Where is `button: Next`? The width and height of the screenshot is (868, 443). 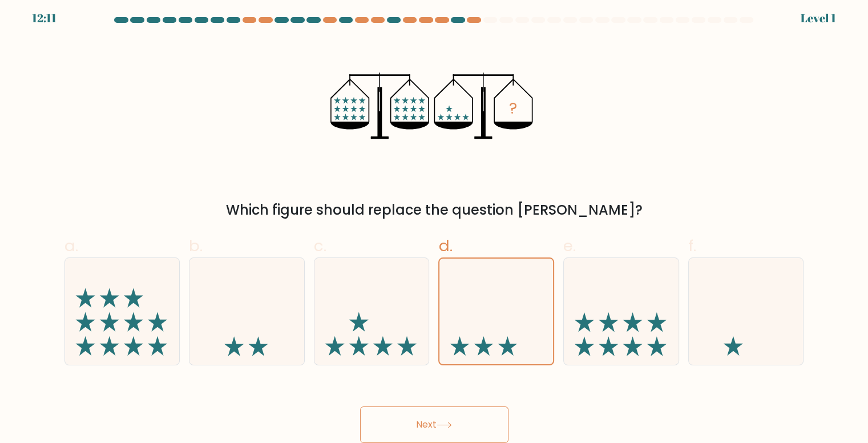 button: Next is located at coordinates (434, 424).